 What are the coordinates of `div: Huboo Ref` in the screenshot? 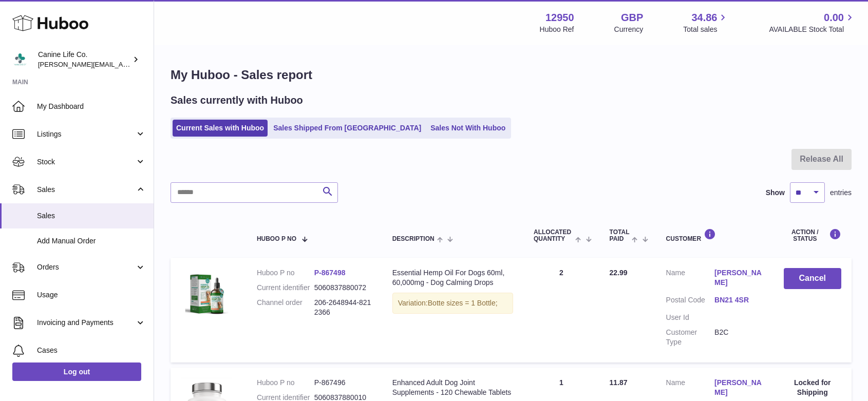 It's located at (557, 29).